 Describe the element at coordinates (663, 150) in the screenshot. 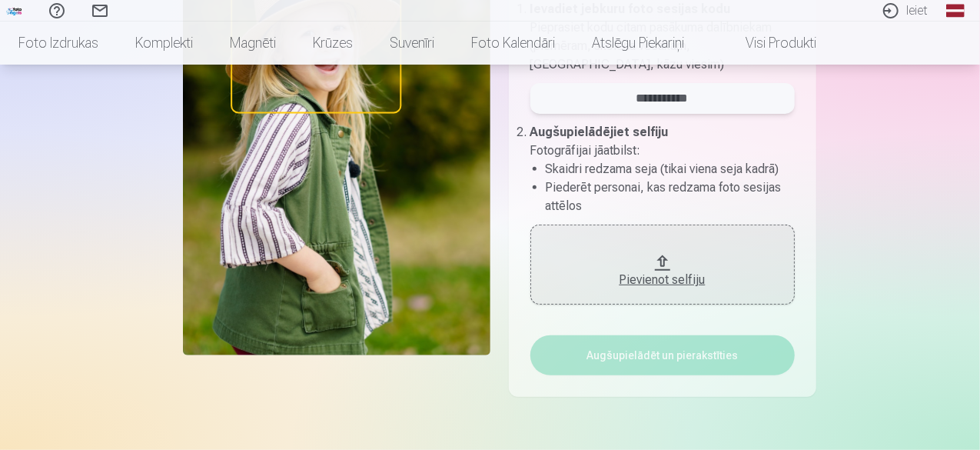

I see `p: Fotogrāfijai jāatbilst :` at that location.